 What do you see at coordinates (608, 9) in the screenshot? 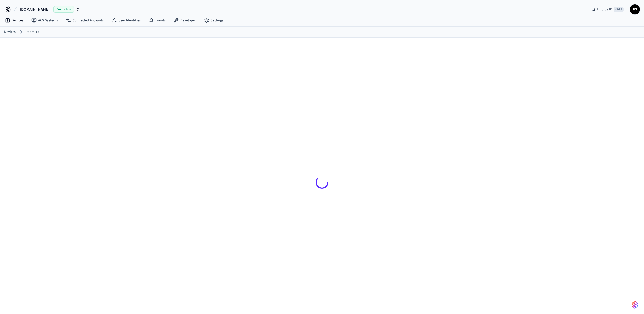
I see `div: Find by IDCtrl K` at bounding box center [608, 9].